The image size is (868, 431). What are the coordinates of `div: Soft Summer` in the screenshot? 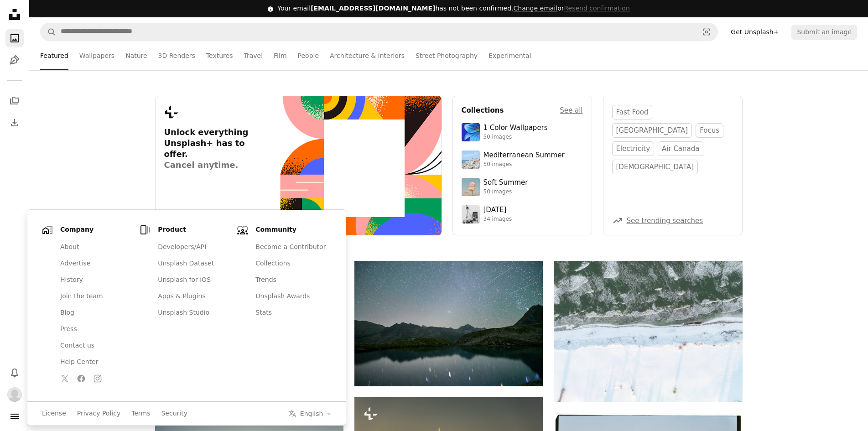 It's located at (506, 183).